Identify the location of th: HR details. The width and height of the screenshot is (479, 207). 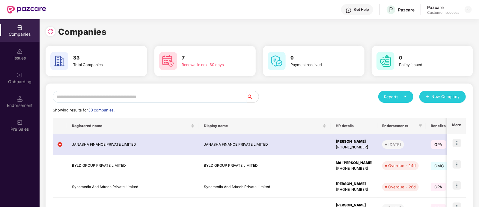
(354, 126).